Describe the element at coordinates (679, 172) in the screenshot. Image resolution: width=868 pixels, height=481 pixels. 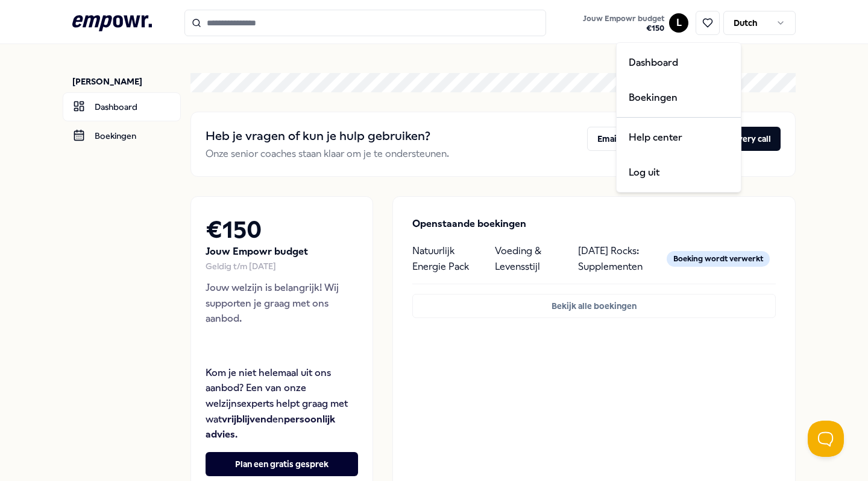
I see `div: Log uit` at that location.